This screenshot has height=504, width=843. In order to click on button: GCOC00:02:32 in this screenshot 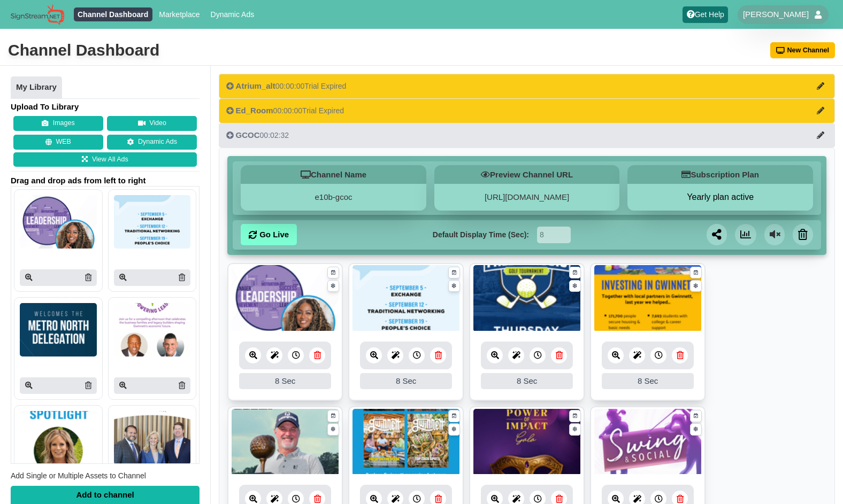, I will do `click(527, 135)`.